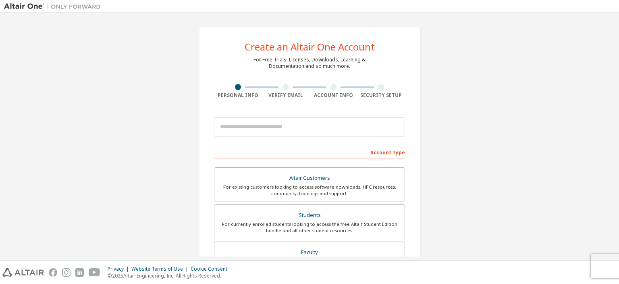  I want to click on div: Website Terms of Use, so click(161, 269).